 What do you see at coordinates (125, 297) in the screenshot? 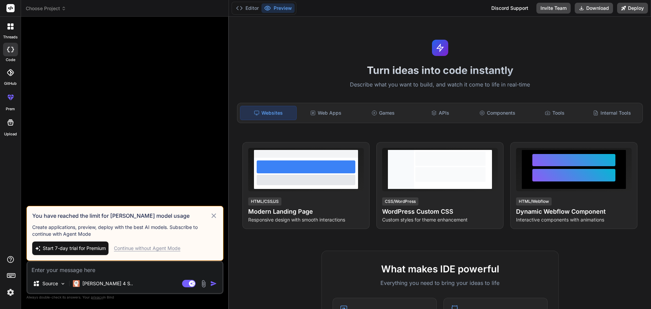
I see `p: Always double-check its answers. Your in Bind` at bounding box center [125, 297].